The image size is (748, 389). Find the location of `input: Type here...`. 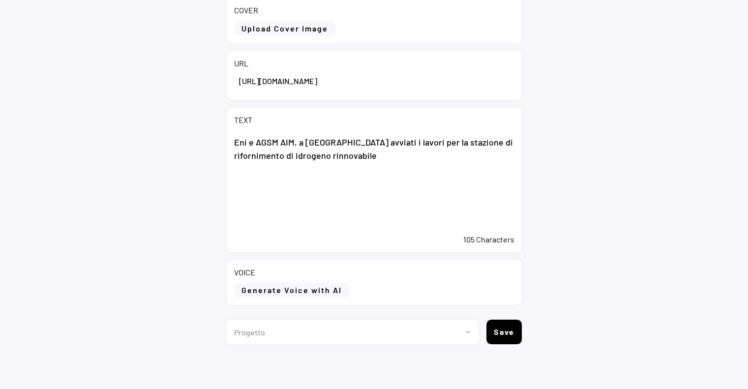

input: Type here... is located at coordinates (374, 81).